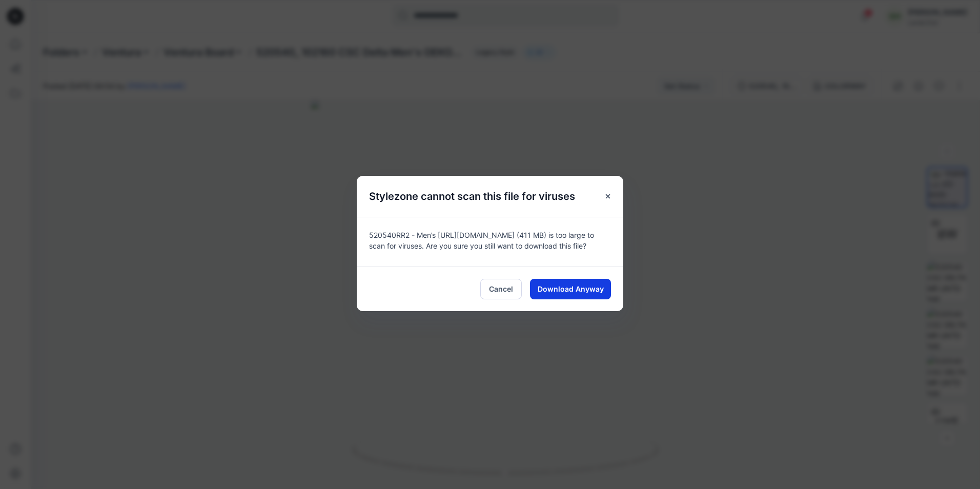 Image resolution: width=980 pixels, height=489 pixels. I want to click on span: Cancel, so click(501, 289).